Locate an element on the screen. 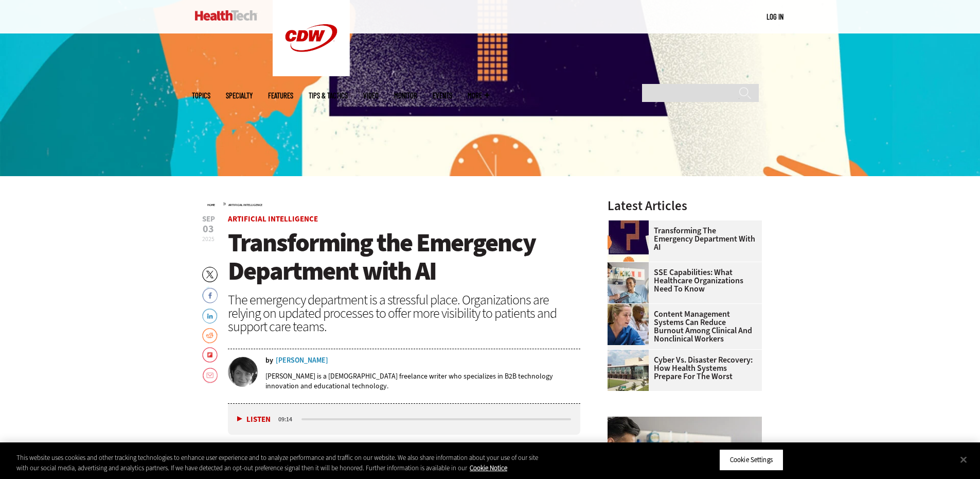  img: Doctor speaking with patient is located at coordinates (628, 282).